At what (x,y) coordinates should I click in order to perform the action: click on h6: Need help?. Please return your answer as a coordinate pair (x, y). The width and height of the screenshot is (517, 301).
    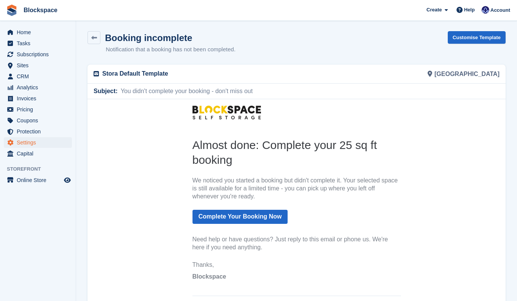
    Looking at the image, I should click on (209, 217).